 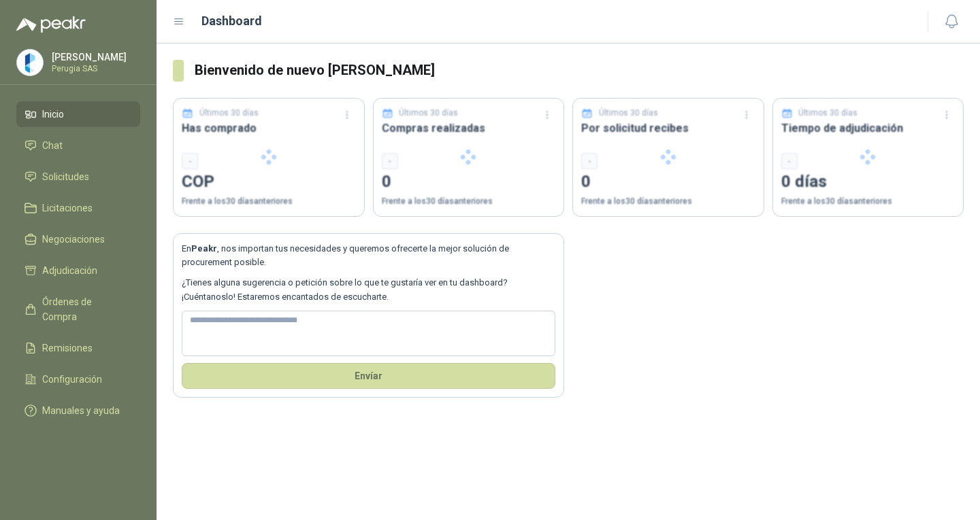 I want to click on a: Negociaciones, so click(x=78, y=240).